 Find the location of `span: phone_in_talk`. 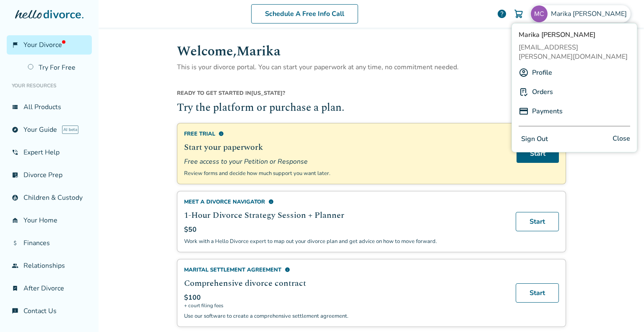

span: phone_in_talk is located at coordinates (15, 152).